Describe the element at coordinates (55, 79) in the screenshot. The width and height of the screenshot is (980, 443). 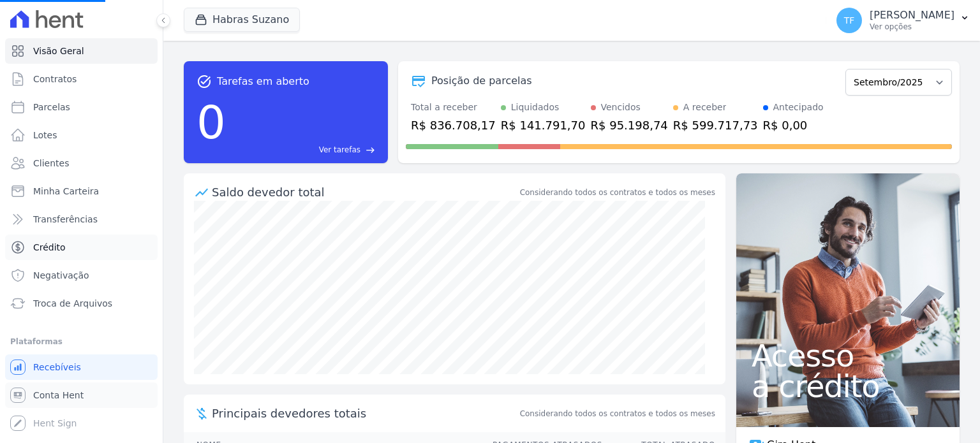
I see `span: Contratos` at that location.